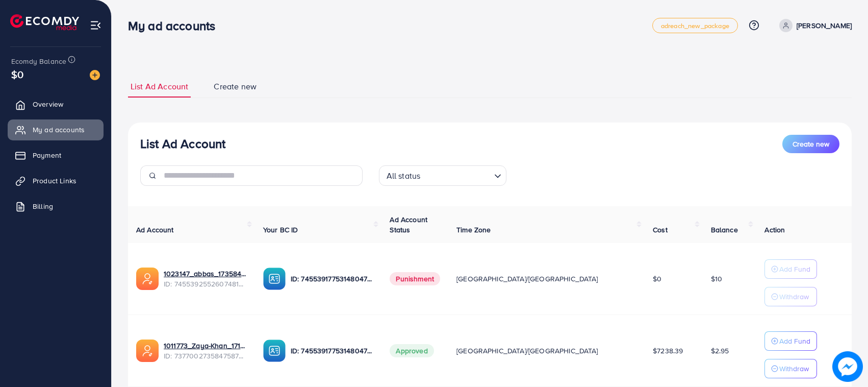  Describe the element at coordinates (667, 350) in the screenshot. I see `span: $7238.39` at that location.